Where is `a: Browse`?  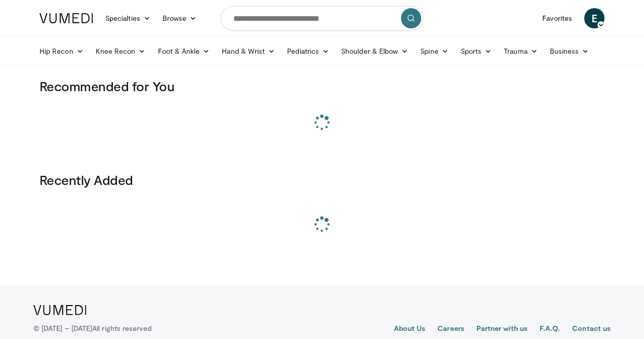 a: Browse is located at coordinates (180, 18).